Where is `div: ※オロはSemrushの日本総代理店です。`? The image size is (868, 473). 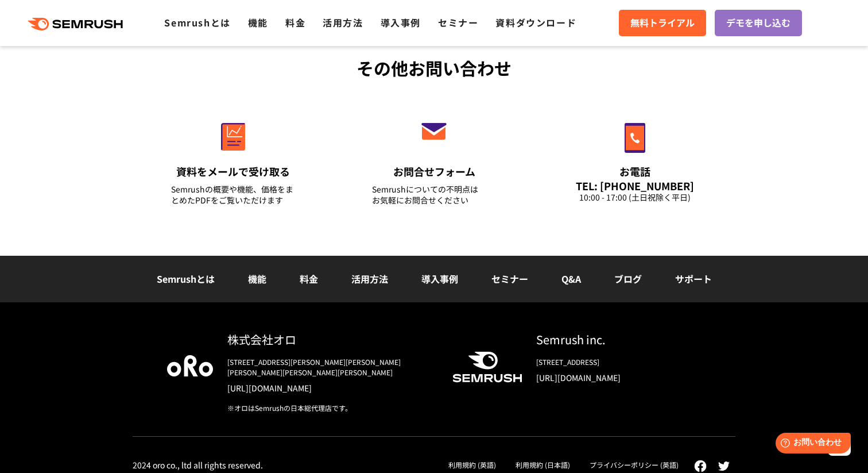
div: ※オロはSemrushの日本総代理店です。 is located at coordinates (331, 408).